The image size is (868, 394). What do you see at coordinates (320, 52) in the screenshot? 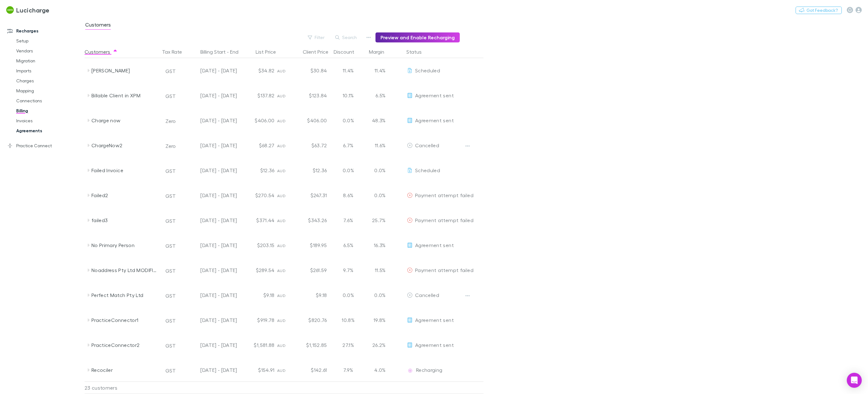
I see `div: Client Price` at bounding box center [320, 52].